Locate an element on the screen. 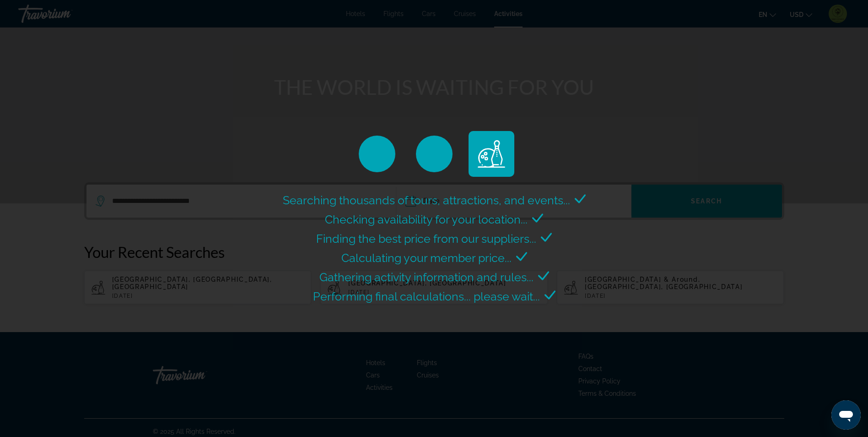 Image resolution: width=868 pixels, height=437 pixels. span: Performing final calculations... please wait... is located at coordinates (427, 296).